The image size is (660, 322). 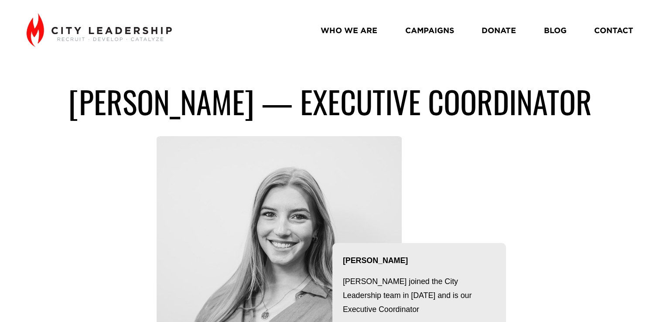 I want to click on a: WHO WE ARE, so click(x=349, y=30).